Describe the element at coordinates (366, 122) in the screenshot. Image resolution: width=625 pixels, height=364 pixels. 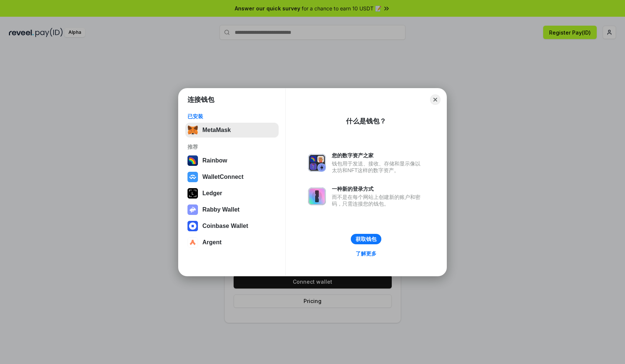
I see `div: 什么是钱包？` at that location.